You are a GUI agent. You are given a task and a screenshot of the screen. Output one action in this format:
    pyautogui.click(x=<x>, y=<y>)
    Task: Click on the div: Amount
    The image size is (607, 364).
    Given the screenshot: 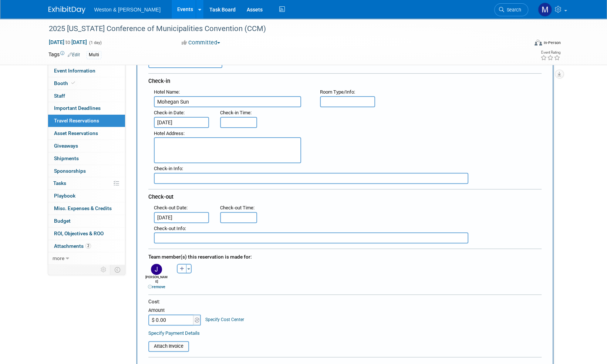 What is the action you would take?
    pyautogui.click(x=175, y=311)
    